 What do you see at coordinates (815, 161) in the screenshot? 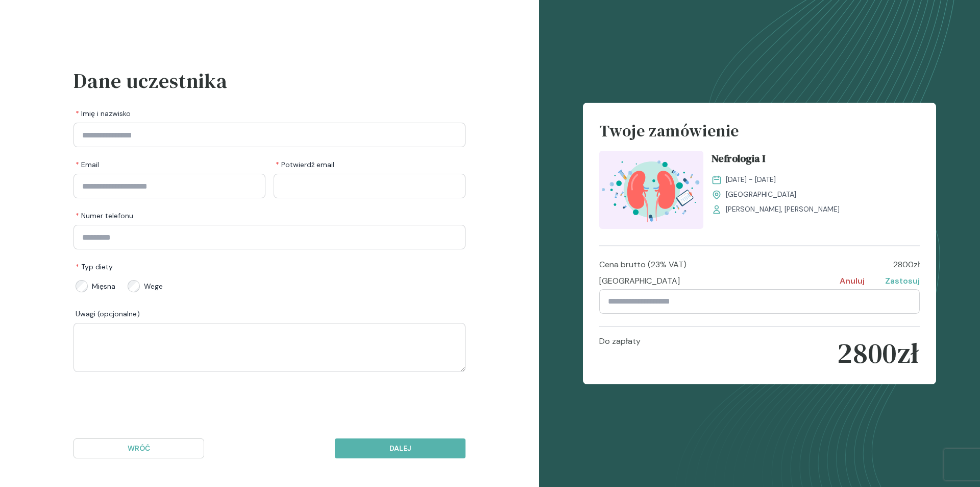
I see `a: Nefrologia I` at bounding box center [815, 161].